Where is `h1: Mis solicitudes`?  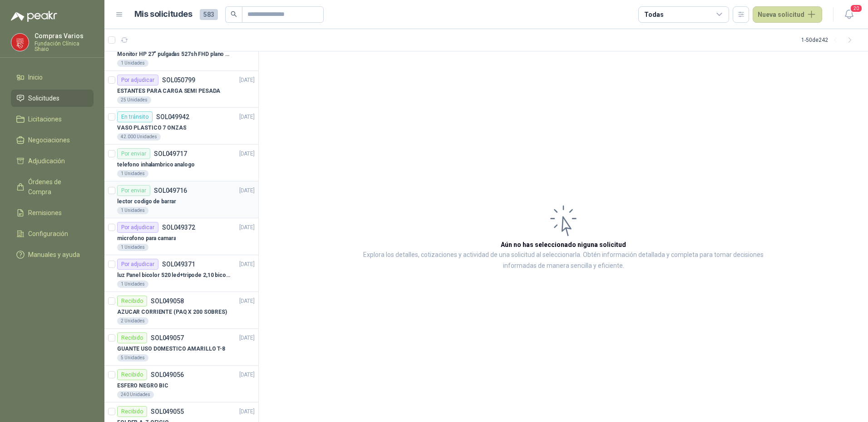 h1: Mis solicitudes is located at coordinates (163, 14).